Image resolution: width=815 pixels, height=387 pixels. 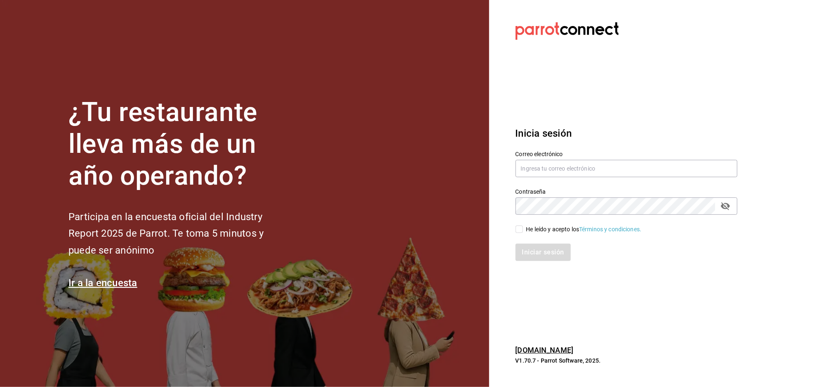 I want to click on a: Términos y condiciones., so click(x=610, y=229).